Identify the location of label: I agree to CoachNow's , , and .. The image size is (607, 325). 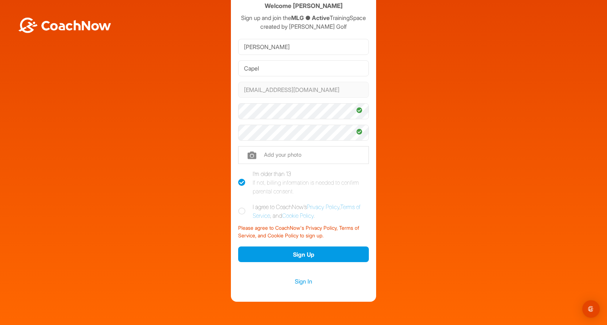
(304, 211).